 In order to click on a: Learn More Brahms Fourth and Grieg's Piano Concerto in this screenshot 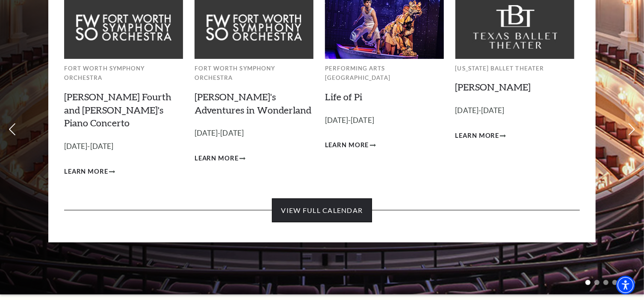, I will do `click(89, 172)`.